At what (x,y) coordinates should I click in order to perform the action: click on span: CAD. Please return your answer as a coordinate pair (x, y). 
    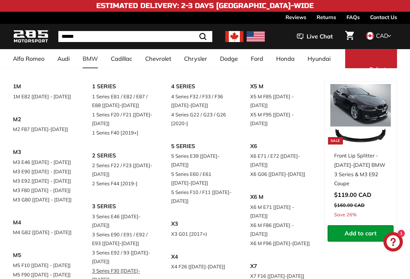
    Looking at the image, I should click on (382, 36).